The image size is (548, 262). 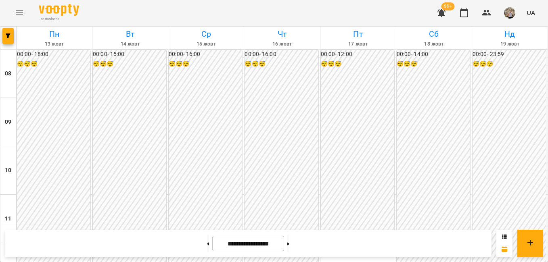 I want to click on h6: Пн, so click(x=54, y=34).